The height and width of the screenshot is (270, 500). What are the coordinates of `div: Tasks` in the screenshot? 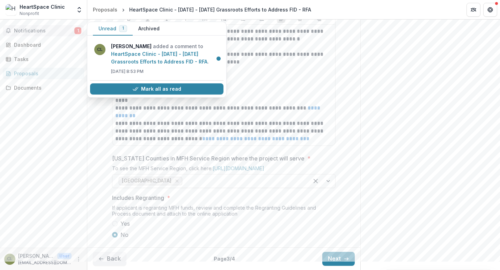 It's located at (46, 59).